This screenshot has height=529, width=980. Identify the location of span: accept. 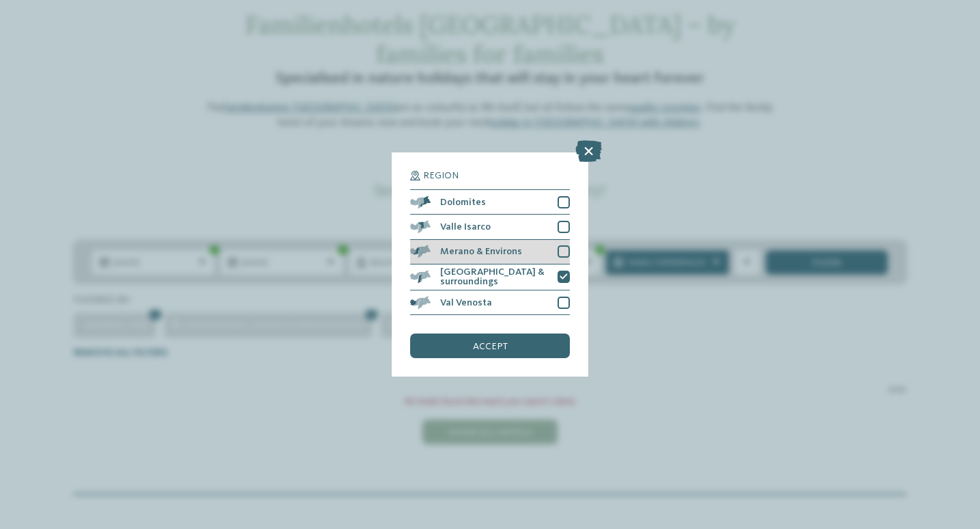
(490, 346).